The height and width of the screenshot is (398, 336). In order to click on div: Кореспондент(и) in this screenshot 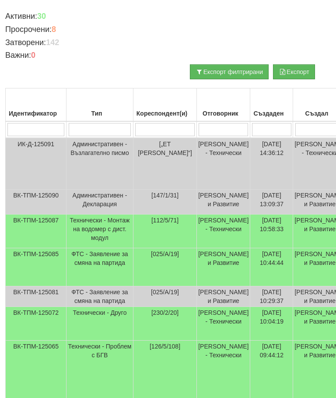, I will do `click(165, 113)`.